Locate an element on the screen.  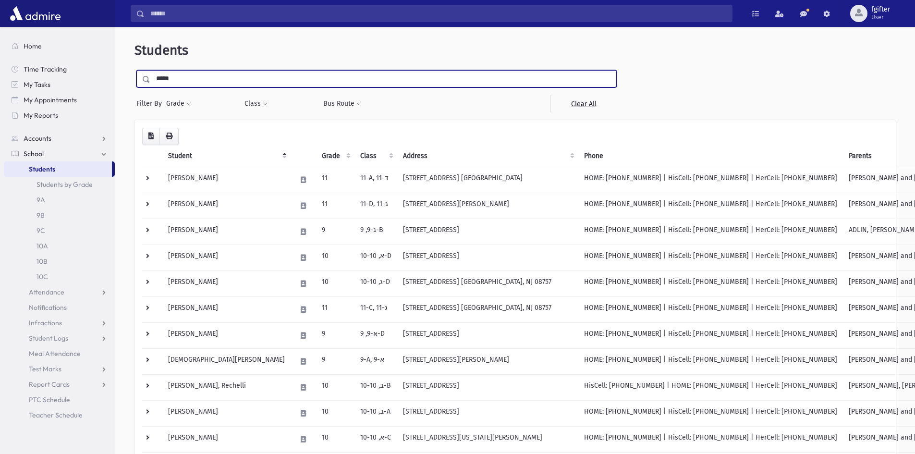
a: Time Tracking is located at coordinates (59, 69).